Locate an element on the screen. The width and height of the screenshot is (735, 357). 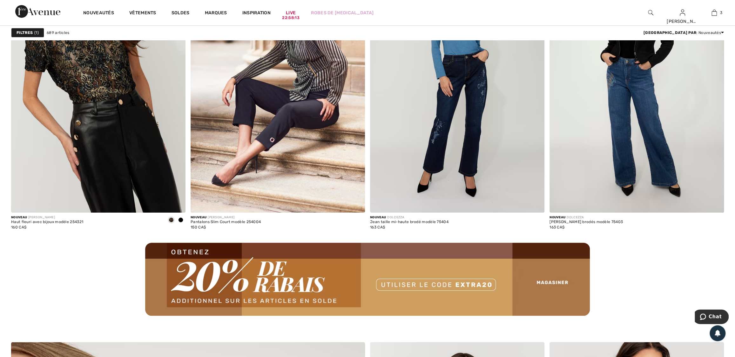
a: Vêtements is located at coordinates (143, 13).